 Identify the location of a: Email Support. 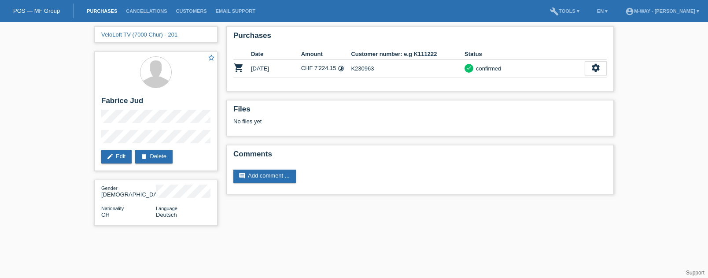
(236, 11).